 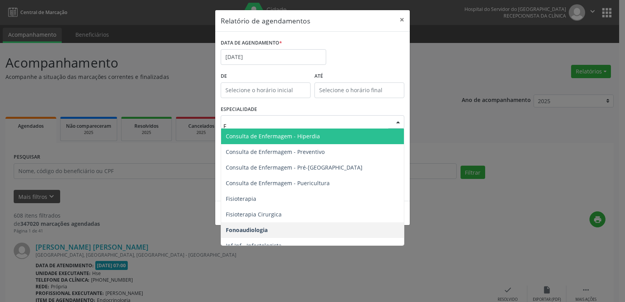 What do you see at coordinates (360, 76) in the screenshot?
I see `label: ATÉ` at bounding box center [360, 76].